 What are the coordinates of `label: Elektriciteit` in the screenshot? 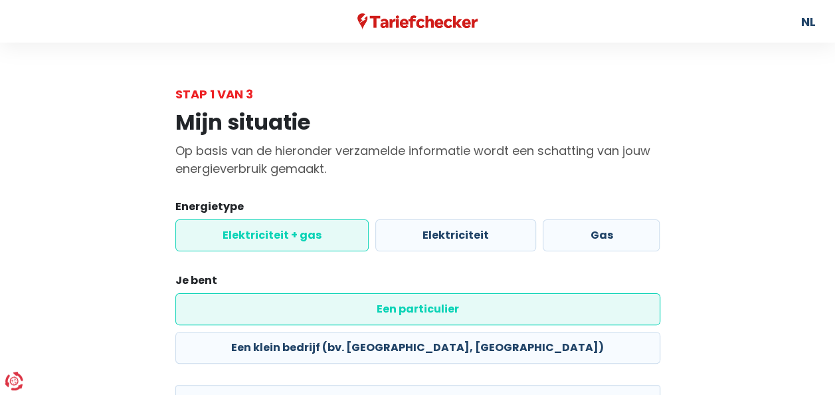 It's located at (456, 235).